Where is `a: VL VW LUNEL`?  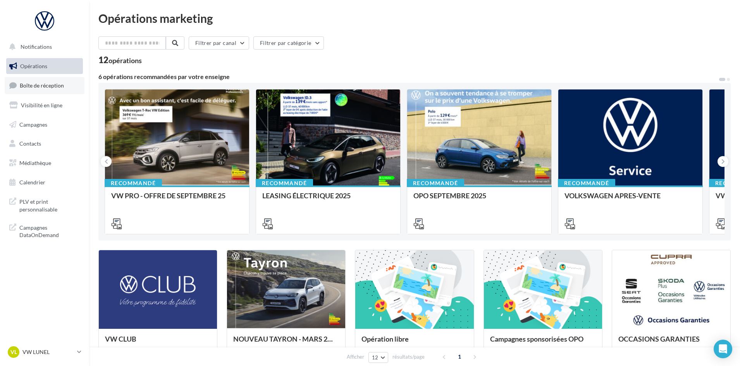 a: VL VW LUNEL is located at coordinates (45, 352).